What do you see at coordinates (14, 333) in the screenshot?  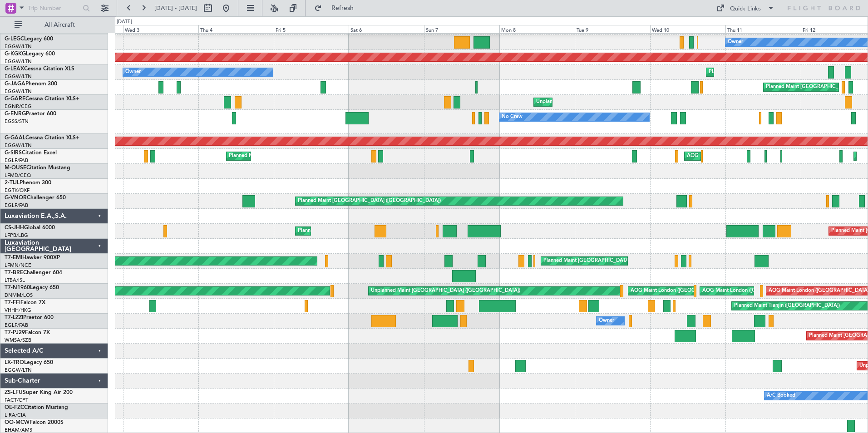 I see `span: T7-PJ29` at bounding box center [14, 333].